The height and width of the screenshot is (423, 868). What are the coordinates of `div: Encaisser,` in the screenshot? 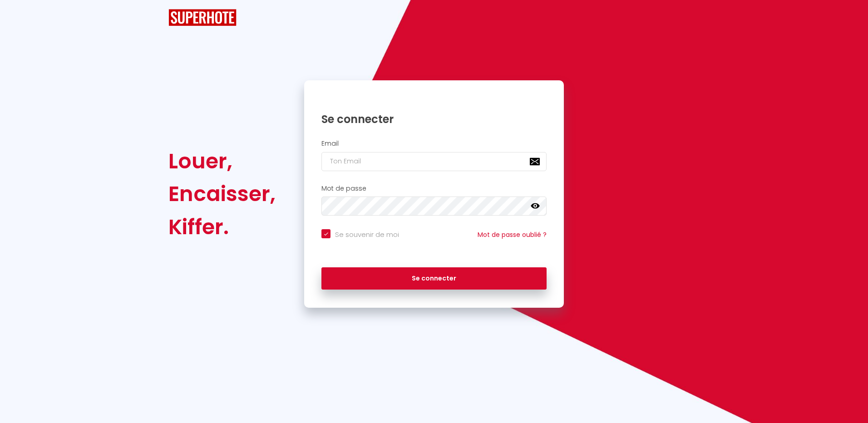 It's located at (222, 194).